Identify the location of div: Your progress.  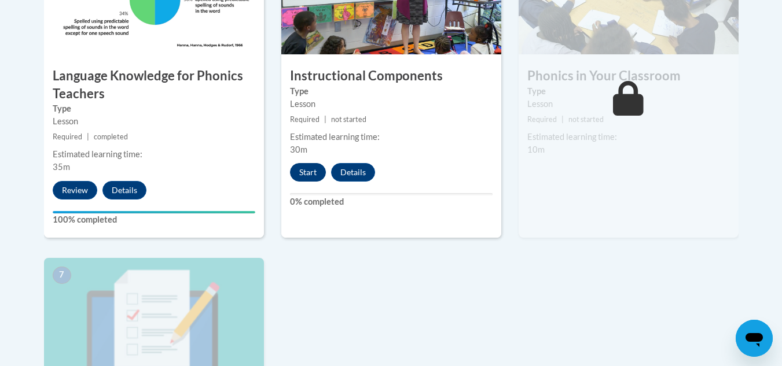
(154, 212).